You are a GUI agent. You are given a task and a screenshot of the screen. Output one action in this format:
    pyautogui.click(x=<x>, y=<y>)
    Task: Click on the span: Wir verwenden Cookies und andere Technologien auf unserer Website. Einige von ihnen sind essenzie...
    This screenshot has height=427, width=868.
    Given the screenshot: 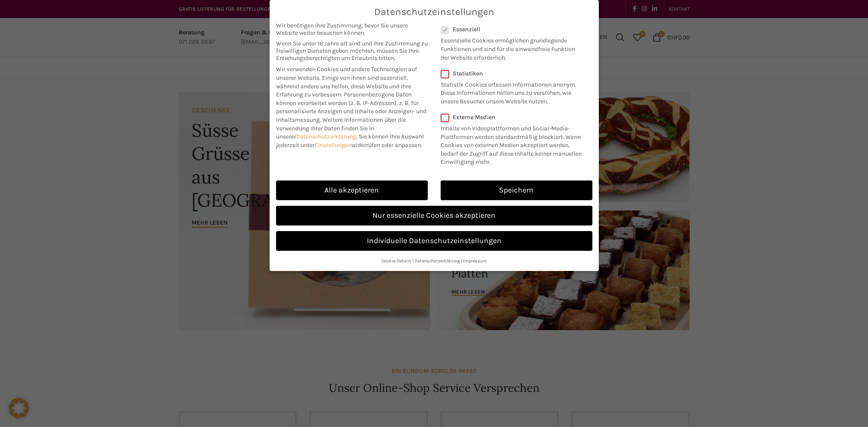 What is the action you would take?
    pyautogui.click(x=347, y=82)
    